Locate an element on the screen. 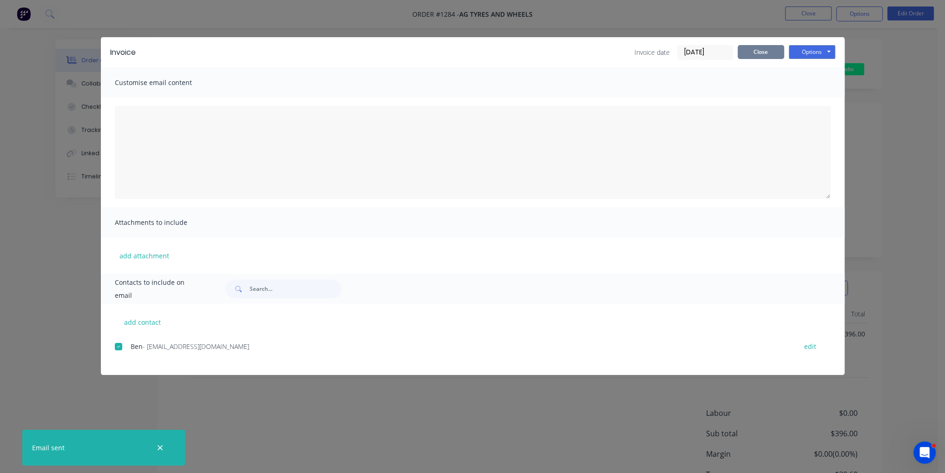  div: Invoice is located at coordinates (123, 53).